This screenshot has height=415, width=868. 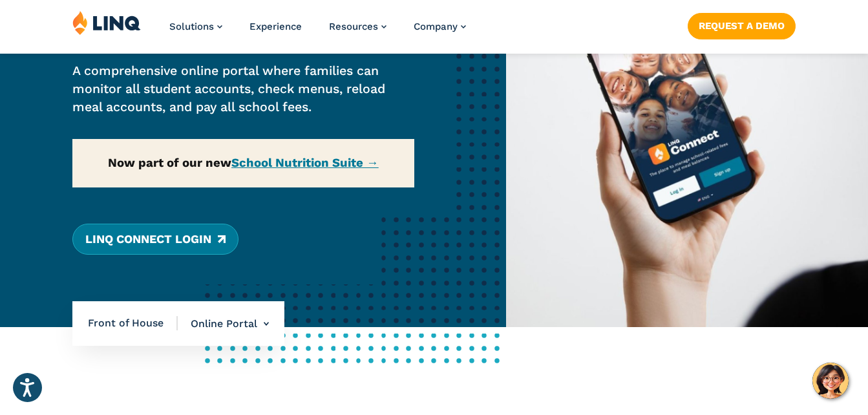 What do you see at coordinates (831, 381) in the screenshot?
I see `button: Hello, have a question? Let’s chat.` at bounding box center [831, 381].